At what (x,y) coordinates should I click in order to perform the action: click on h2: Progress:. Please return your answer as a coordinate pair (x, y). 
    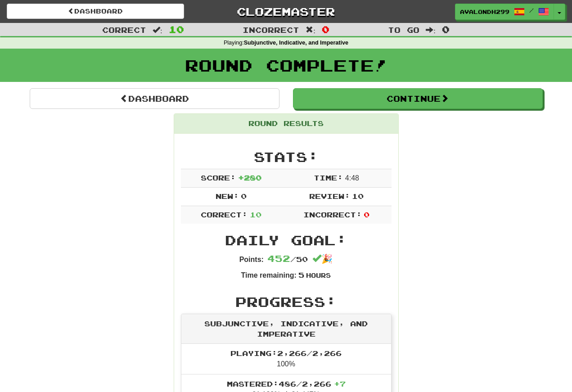
    Looking at the image, I should click on (286, 301).